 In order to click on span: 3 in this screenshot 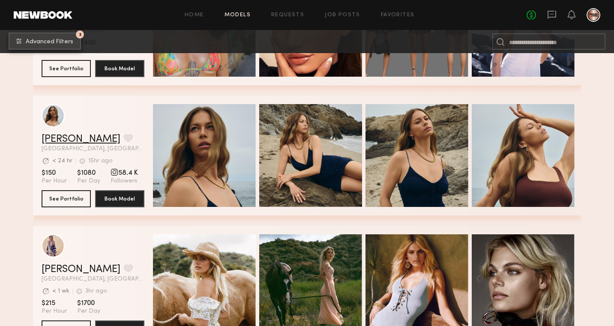, I will do `click(80, 34)`.